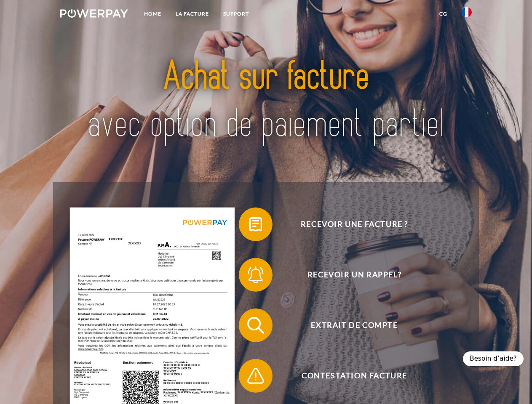 The height and width of the screenshot is (404, 532). Describe the element at coordinates (443, 14) in the screenshot. I see `a: CG` at that location.